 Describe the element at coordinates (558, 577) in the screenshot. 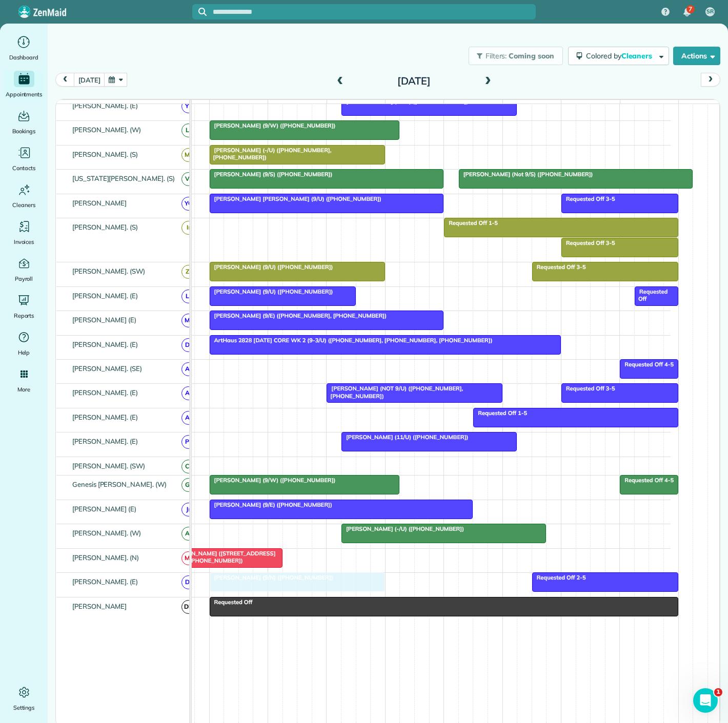

I see `span: Requested Off 2-5` at that location.